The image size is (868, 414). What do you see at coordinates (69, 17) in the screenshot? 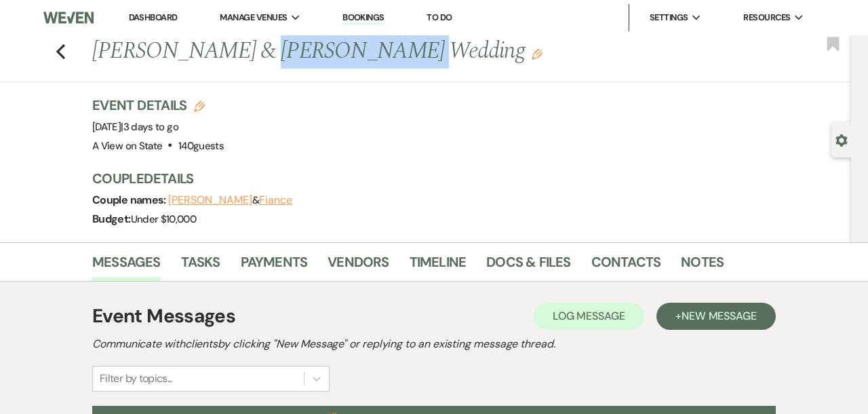
I see `img: Weven Logo` at bounding box center [69, 17].